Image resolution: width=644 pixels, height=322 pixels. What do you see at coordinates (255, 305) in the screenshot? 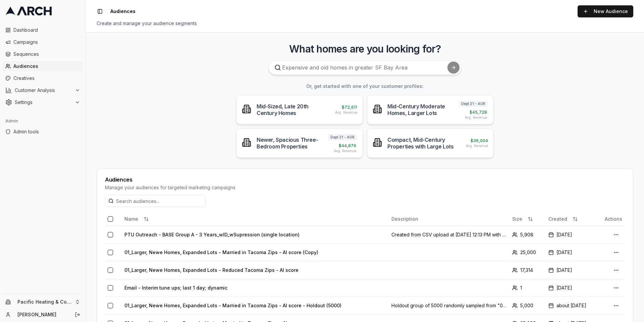
I see `td: 01_Larger, Newe Homes, Expanded Lots - Married in Tacoma Zips - AI score - Holdout (5000)` at bounding box center [255, 305].